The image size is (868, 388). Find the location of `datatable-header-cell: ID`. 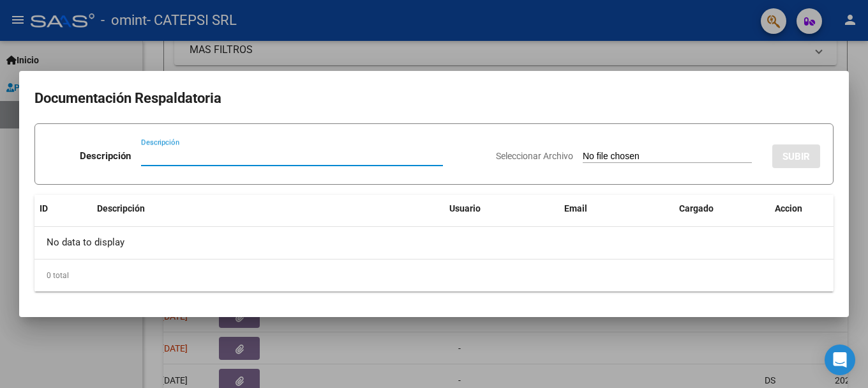

datatable-header-cell: ID is located at coordinates (63, 208).